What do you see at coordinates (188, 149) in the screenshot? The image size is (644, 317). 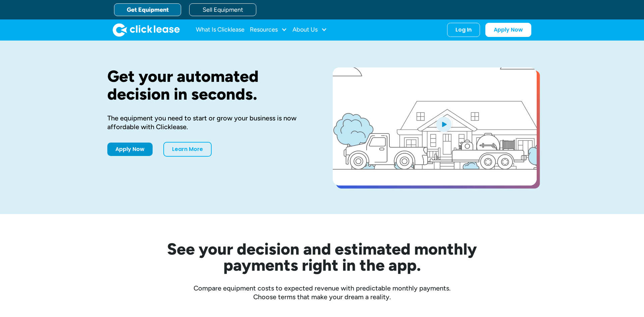 I see `a: Learn More` at bounding box center [188, 149].